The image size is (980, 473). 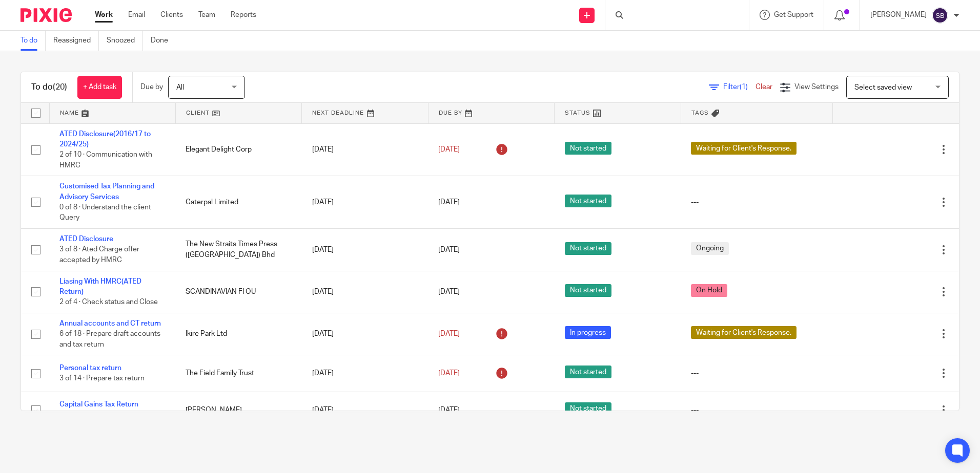 What do you see at coordinates (710, 248) in the screenshot?
I see `span: Ongoing` at bounding box center [710, 248].